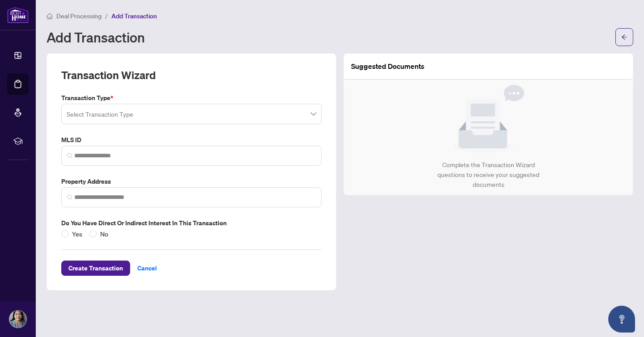  Describe the element at coordinates (191, 223) in the screenshot. I see `label: Do you have direct or indirect interest in this transaction` at that location.